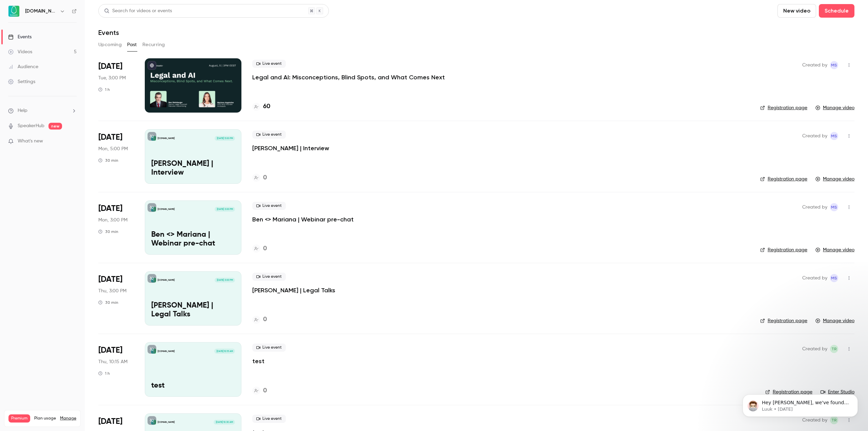  What do you see at coordinates (112, 78) in the screenshot?
I see `span: Tue, 3:00 PM` at bounding box center [112, 78].